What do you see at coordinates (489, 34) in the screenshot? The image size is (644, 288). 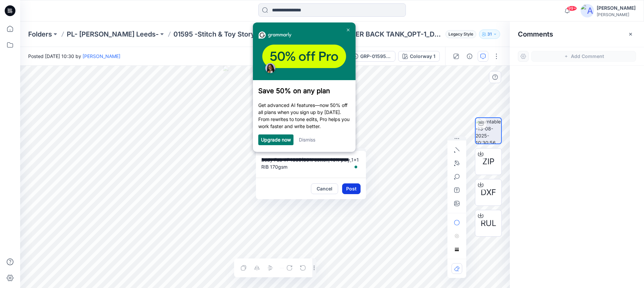 I see `button: 31` at bounding box center [489, 34].